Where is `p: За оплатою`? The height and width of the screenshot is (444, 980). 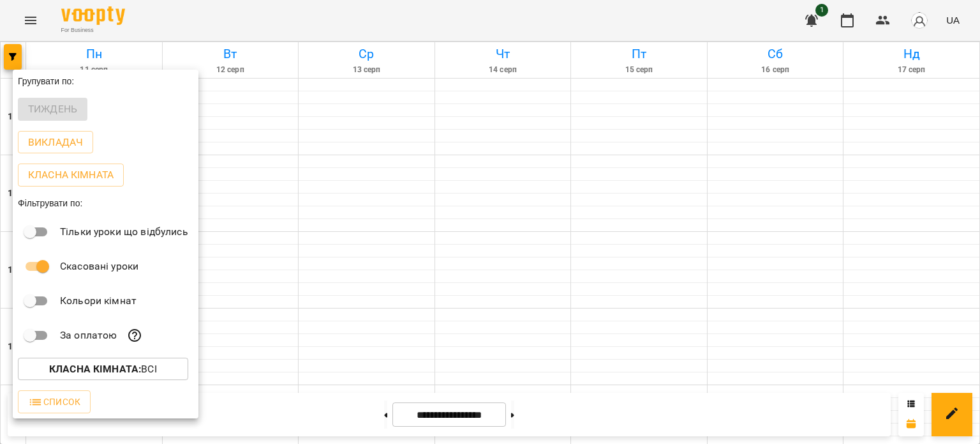
p: За оплатою is located at coordinates (88, 335).